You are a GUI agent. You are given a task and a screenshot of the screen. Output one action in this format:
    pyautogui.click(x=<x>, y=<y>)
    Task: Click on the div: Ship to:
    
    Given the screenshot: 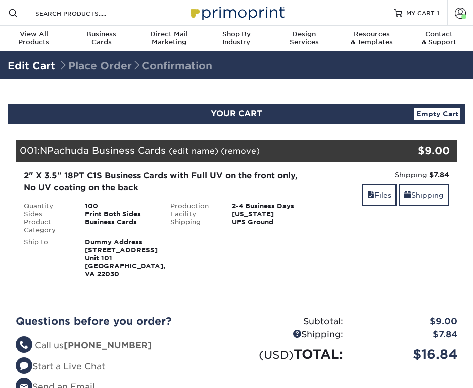 What is the action you would take?
    pyautogui.click(x=47, y=258)
    